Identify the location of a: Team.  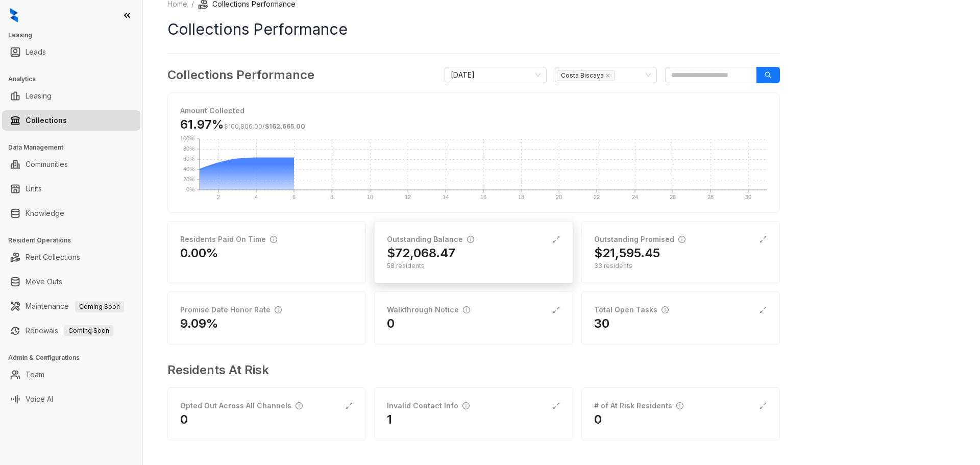
(35, 375).